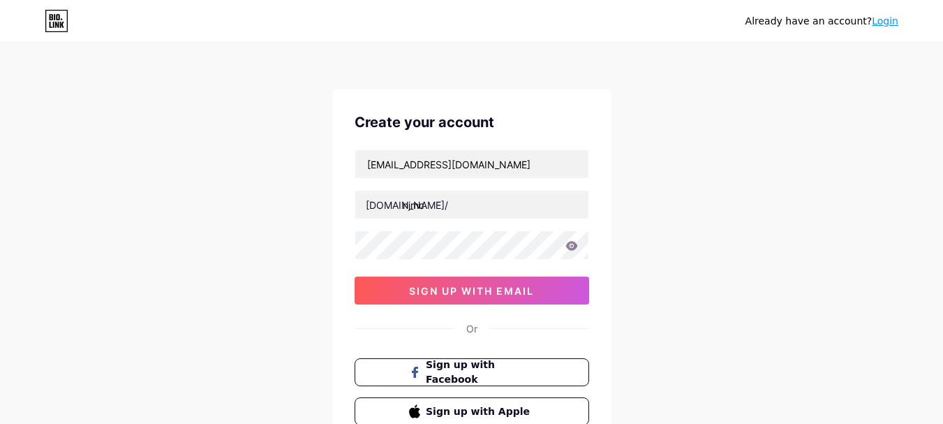 Image resolution: width=943 pixels, height=424 pixels. What do you see at coordinates (472, 328) in the screenshot?
I see `div: Or` at bounding box center [472, 328].